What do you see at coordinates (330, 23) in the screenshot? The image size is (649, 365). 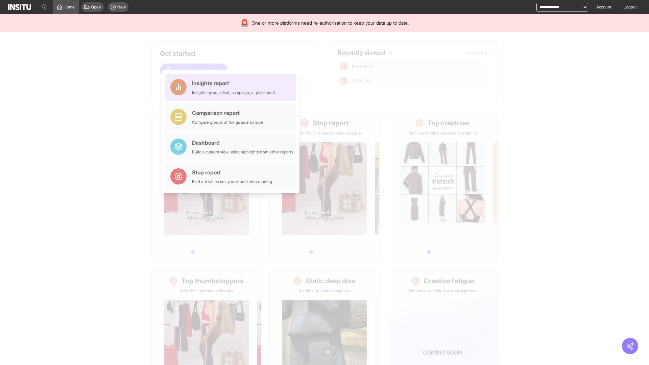 I see `span: One or more platforms need re-authorisation to keep your data up to date.` at bounding box center [330, 23].